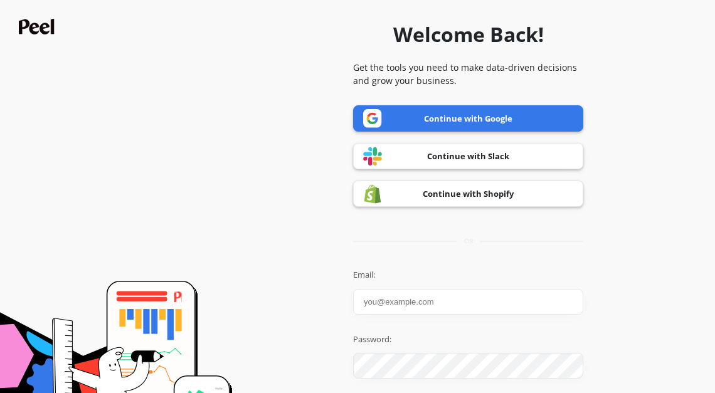  What do you see at coordinates (468, 156) in the screenshot?
I see `a: Continue with Slack` at bounding box center [468, 156].